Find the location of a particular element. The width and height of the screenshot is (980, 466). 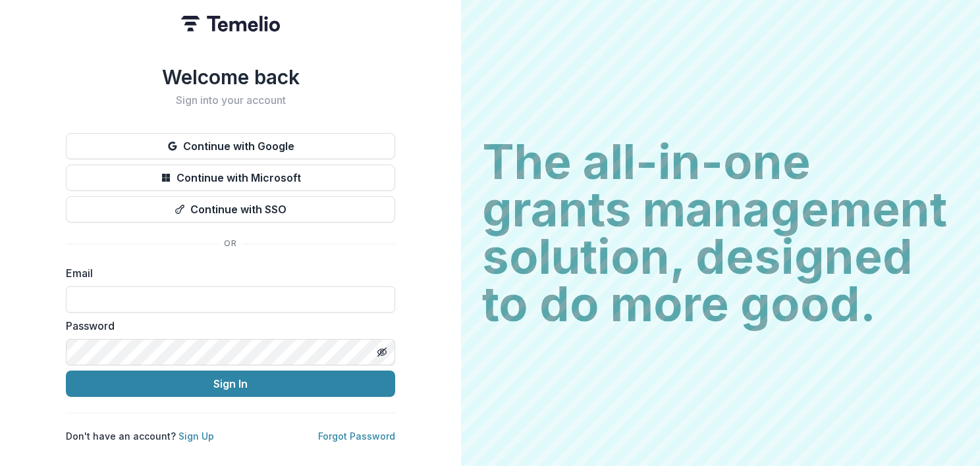

p: Don't have an account? is located at coordinates (140, 435).